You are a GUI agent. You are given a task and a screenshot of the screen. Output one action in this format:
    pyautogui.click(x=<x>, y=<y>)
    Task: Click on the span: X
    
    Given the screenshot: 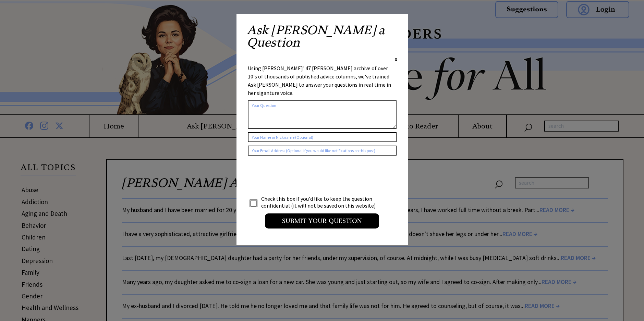 What is the action you would take?
    pyautogui.click(x=396, y=59)
    